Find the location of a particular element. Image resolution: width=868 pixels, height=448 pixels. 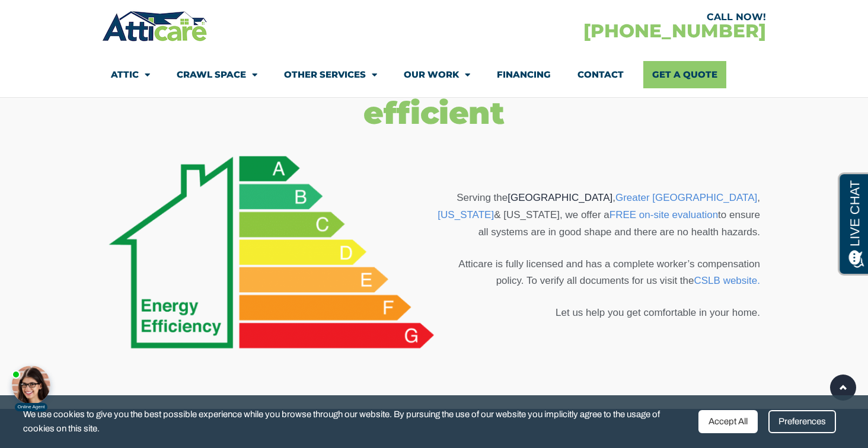

div: Accept All is located at coordinates (728, 421).